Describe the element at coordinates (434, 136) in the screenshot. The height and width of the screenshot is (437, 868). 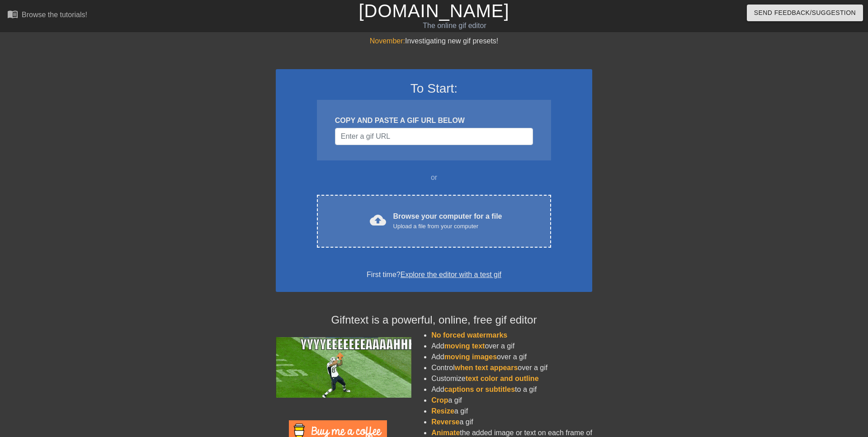
I see `input: Username` at that location.